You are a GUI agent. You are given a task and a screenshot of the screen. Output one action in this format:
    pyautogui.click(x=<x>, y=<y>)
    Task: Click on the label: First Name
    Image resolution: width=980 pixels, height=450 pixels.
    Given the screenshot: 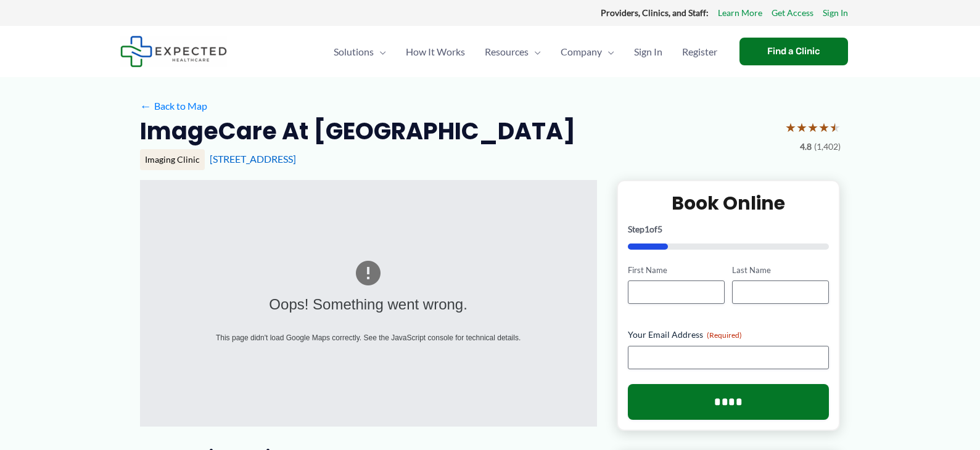 What is the action you would take?
    pyautogui.click(x=676, y=270)
    